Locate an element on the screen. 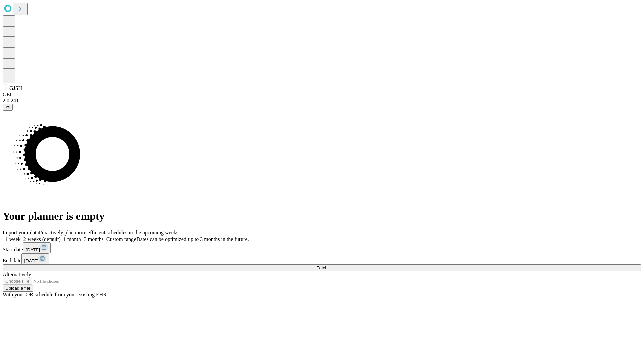  span: 1 month is located at coordinates (72, 239).